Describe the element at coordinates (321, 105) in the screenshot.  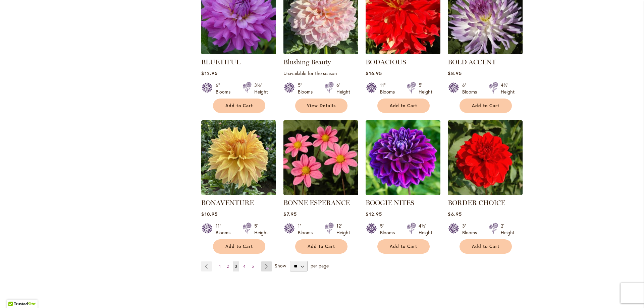
I see `span: View Details` at that location.